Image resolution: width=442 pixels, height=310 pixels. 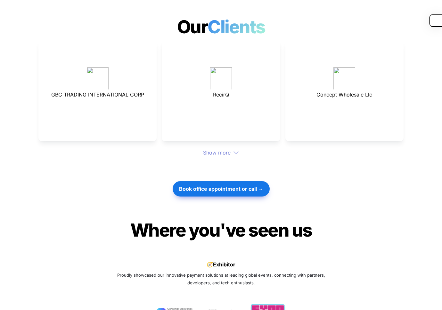 I want to click on span: Where you've seen us, so click(x=221, y=230).